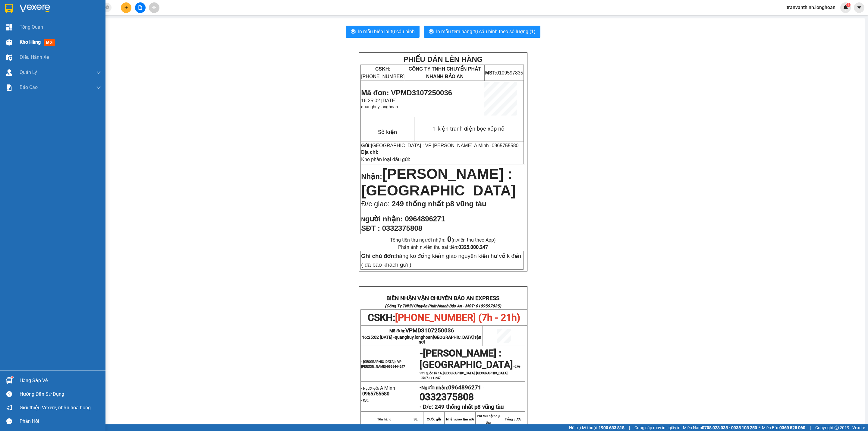 The image size is (868, 431). What do you see at coordinates (845, 7) in the screenshot?
I see `img: icon-new-feature` at bounding box center [845, 7].